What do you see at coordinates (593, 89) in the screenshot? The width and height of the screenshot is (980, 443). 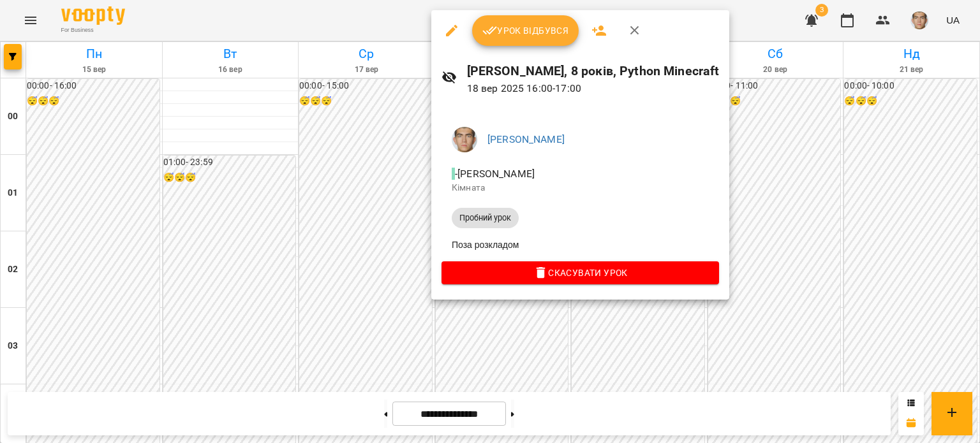 I see `p: 18 вер 2025 16:00 - 17:00` at bounding box center [593, 89].